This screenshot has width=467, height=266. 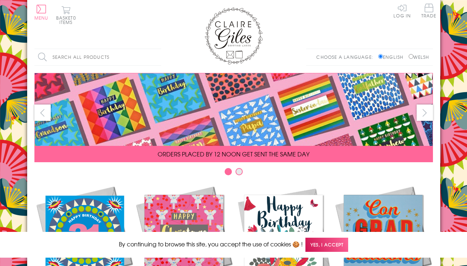 What do you see at coordinates (233, 154) in the screenshot?
I see `span: ORDERS PLACED BY 12 NOON GET SENT THE SAME DAY` at bounding box center [233, 154].